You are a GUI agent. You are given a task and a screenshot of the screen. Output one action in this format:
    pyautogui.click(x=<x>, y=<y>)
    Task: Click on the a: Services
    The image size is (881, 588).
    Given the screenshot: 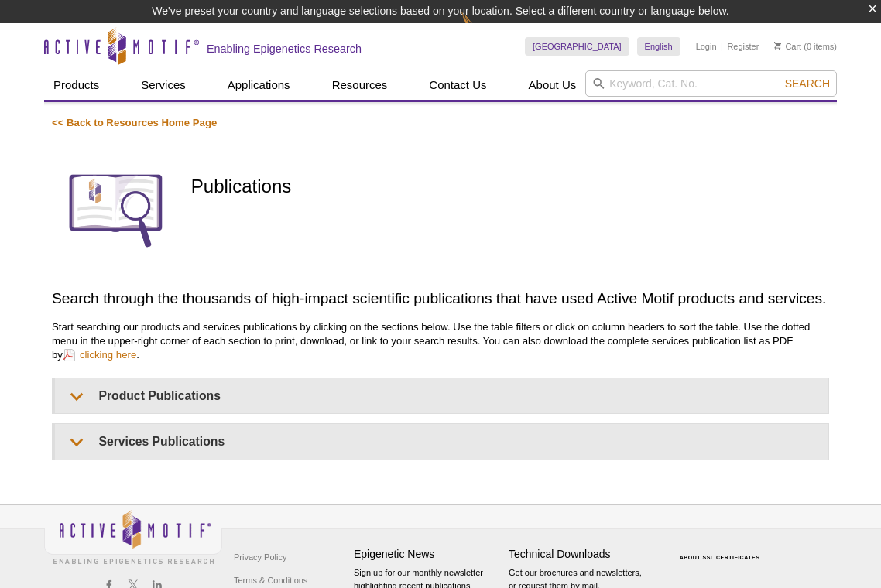 What is the action you would take?
    pyautogui.click(x=163, y=85)
    